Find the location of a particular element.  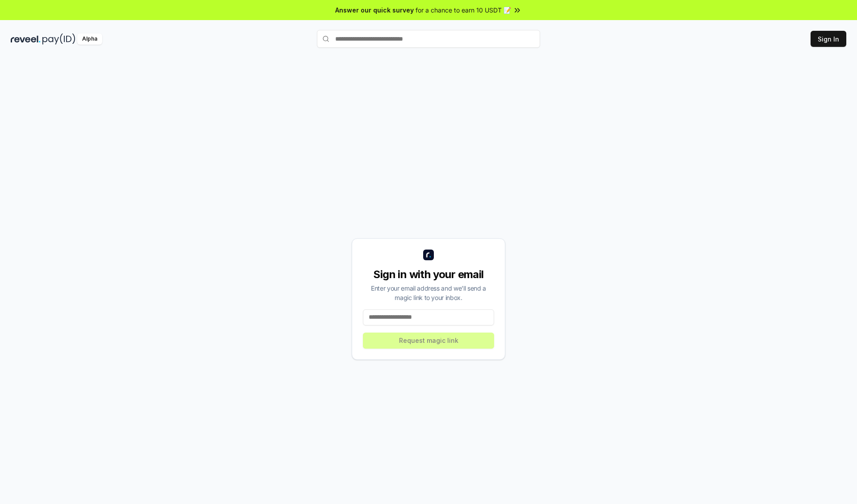

div: Alpha is located at coordinates (89, 39).